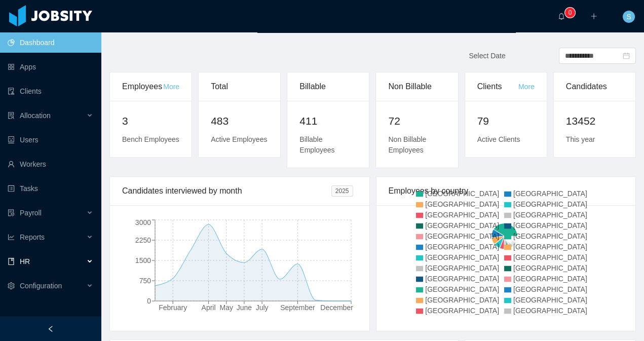 This screenshot has width=644, height=341. What do you see at coordinates (11, 261) in the screenshot?
I see `i: icon: book` at bounding box center [11, 261].